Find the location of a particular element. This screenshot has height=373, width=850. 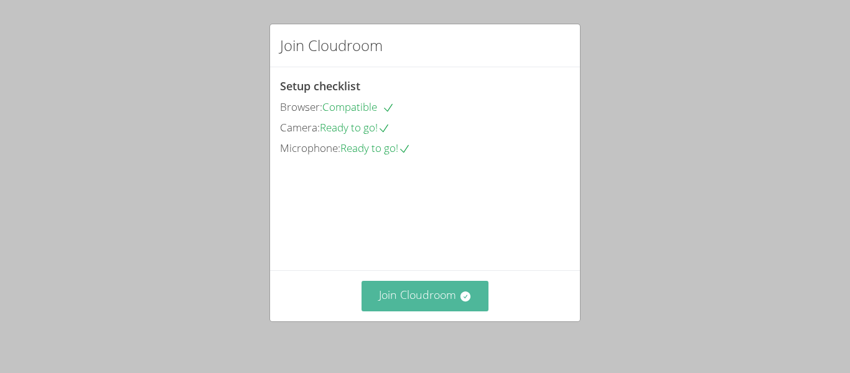

span: Compatible is located at coordinates (358, 106).